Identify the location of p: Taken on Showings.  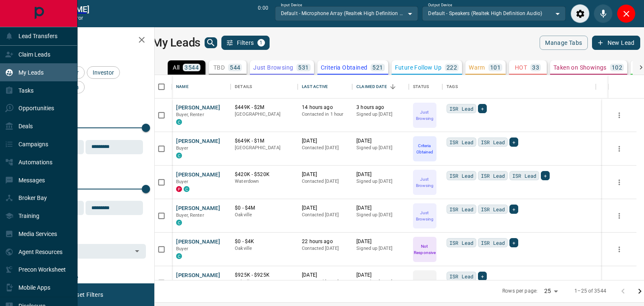
(580, 68).